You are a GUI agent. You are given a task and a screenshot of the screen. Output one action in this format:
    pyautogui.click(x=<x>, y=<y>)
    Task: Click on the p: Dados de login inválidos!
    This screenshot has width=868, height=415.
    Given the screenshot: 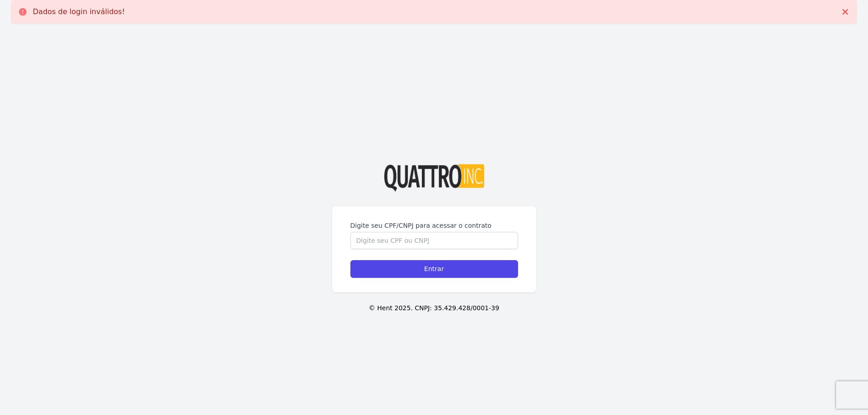 What is the action you would take?
    pyautogui.click(x=79, y=12)
    